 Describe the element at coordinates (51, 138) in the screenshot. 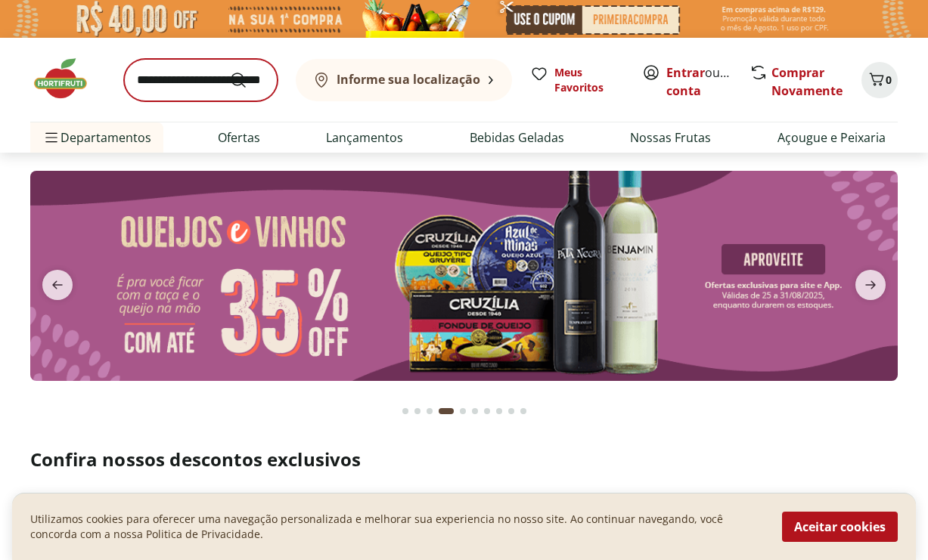

I see `button: Menu` at that location.